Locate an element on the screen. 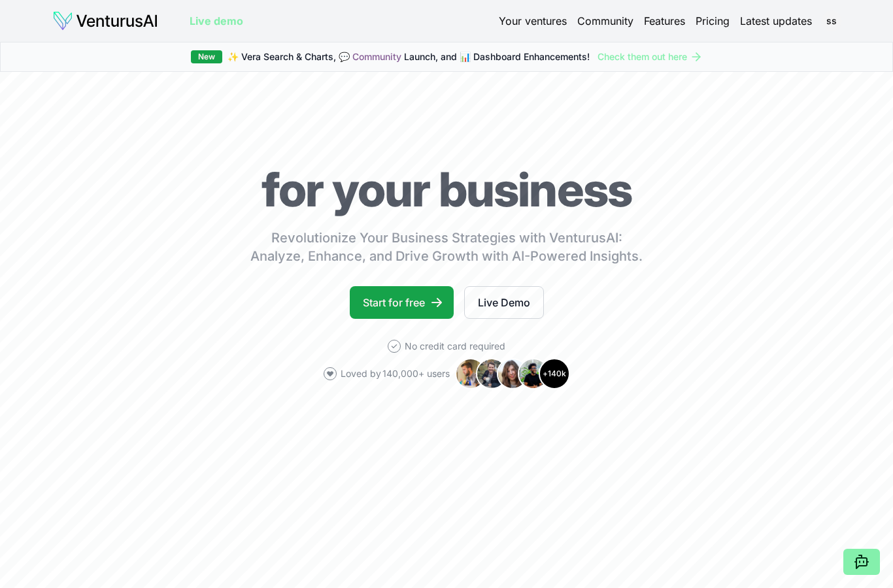 The image size is (893, 588). img: Avatar 4 is located at coordinates (533, 374).